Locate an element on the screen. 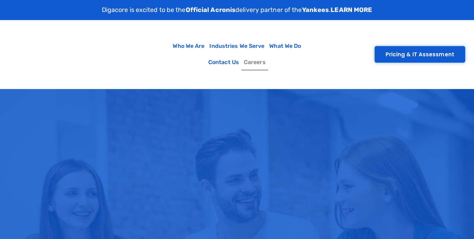 The width and height of the screenshot is (474, 239). a: LEARN MORE is located at coordinates (352, 10).